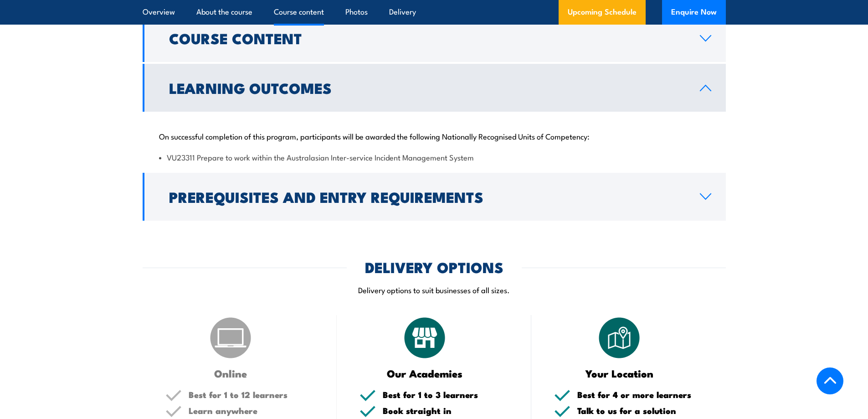 The image size is (868, 419). I want to click on p: Delivery options to suit businesses of all sizes., so click(434, 289).